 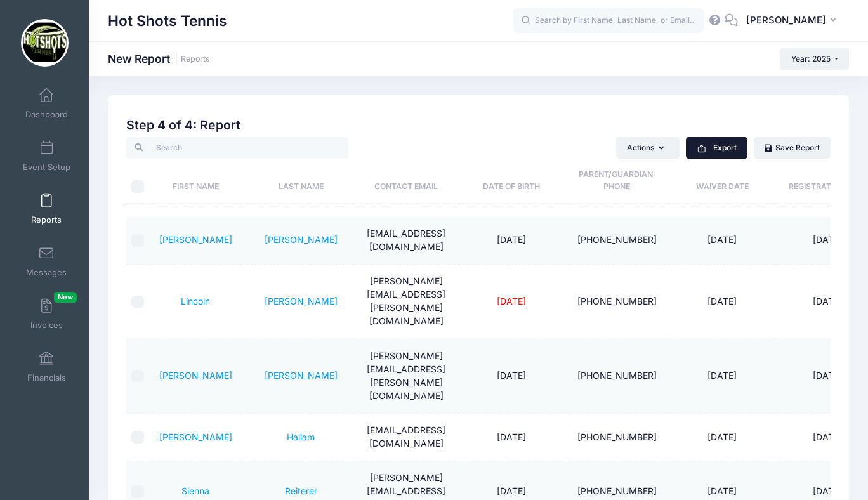 I want to click on span: Reports, so click(x=46, y=219).